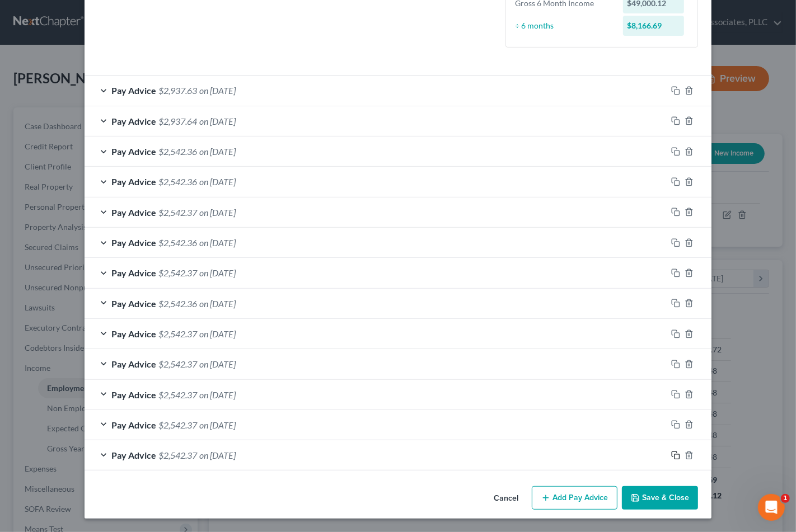 Image resolution: width=796 pixels, height=532 pixels. What do you see at coordinates (574, 498) in the screenshot?
I see `button: Add Pay Advice` at bounding box center [574, 498].